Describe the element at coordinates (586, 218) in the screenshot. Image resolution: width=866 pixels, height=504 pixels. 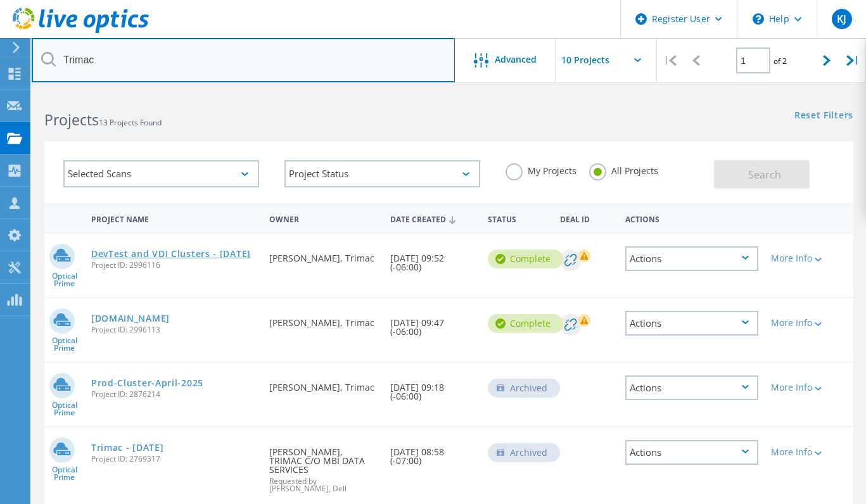
I see `div: Deal Id` at that location.